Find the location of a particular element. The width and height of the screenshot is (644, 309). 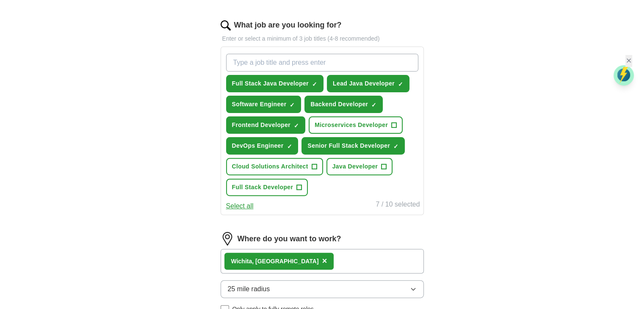

button: Lead Java Developer✓ is located at coordinates (368, 83).